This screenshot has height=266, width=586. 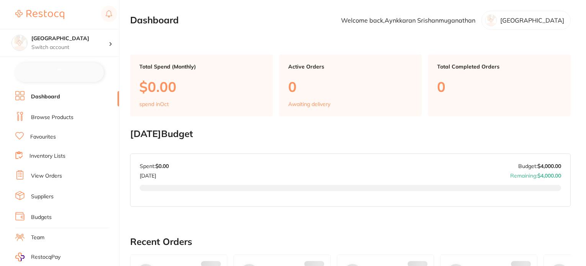 What do you see at coordinates (499, 67) in the screenshot?
I see `p: Total Completed Orders` at bounding box center [499, 67].